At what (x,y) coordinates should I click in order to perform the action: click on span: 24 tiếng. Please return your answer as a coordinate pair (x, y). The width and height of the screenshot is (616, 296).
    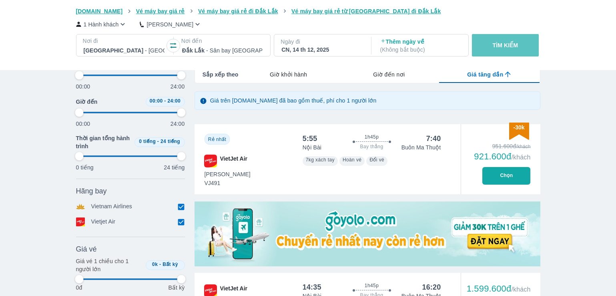
    Looking at the image, I should click on (170, 141).